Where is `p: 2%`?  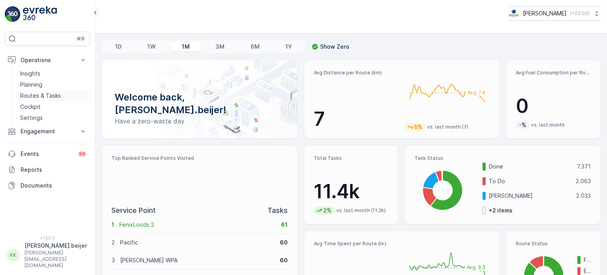
p: 2% is located at coordinates (327, 210).